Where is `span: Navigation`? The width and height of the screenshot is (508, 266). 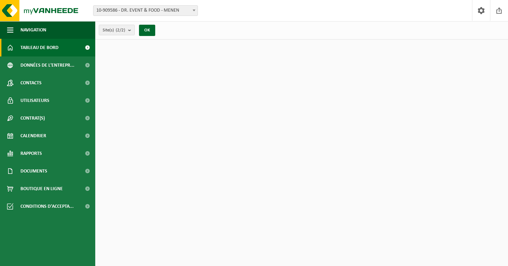 span: Navigation is located at coordinates (33, 30).